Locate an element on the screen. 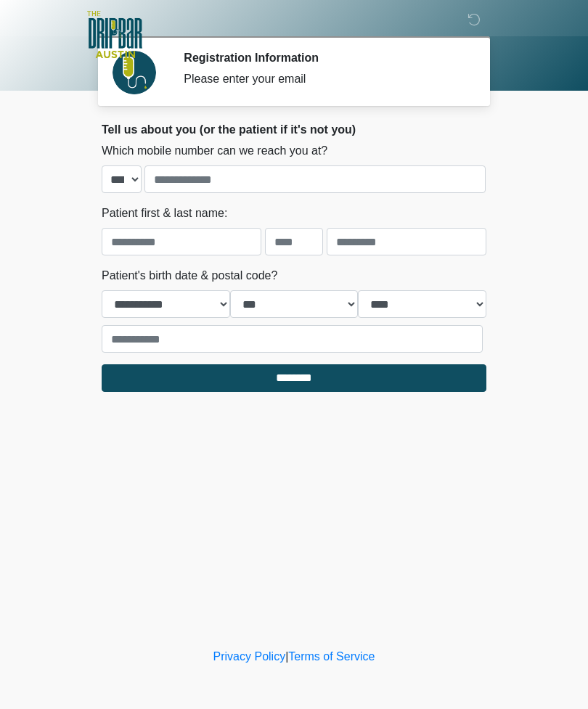  div: Please enter your email is located at coordinates (323, 79).